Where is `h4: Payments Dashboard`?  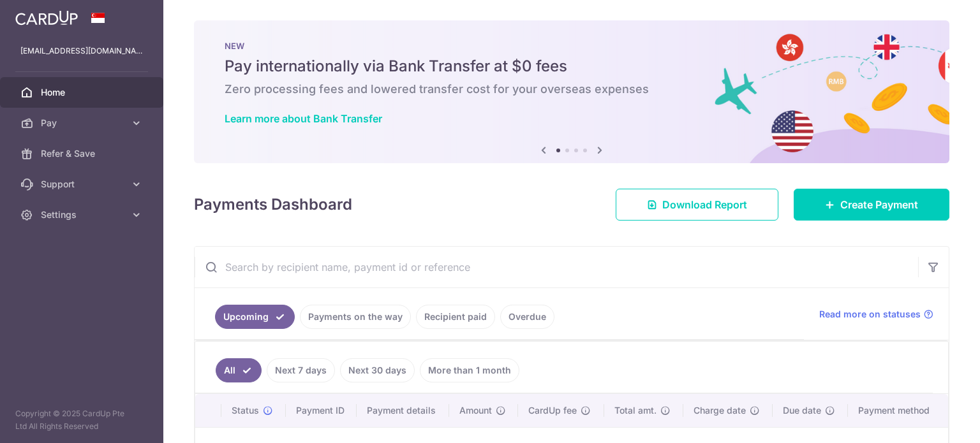 h4: Payments Dashboard is located at coordinates (273, 205).